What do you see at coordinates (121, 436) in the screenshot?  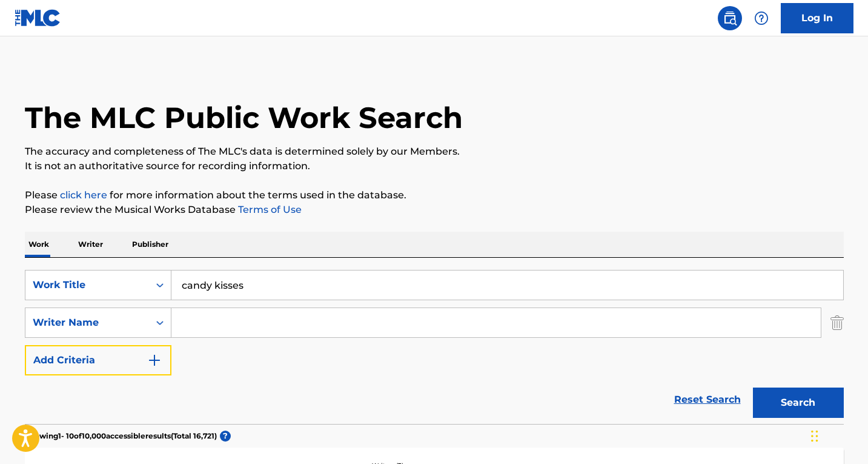 I see `p: Showing 1 - 10 of 10,000 accessible results (Total 16,721 )` at bounding box center [121, 436].